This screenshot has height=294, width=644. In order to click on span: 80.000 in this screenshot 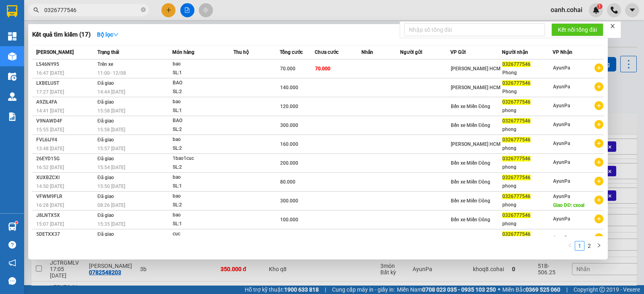, I will do `click(288, 182)`.